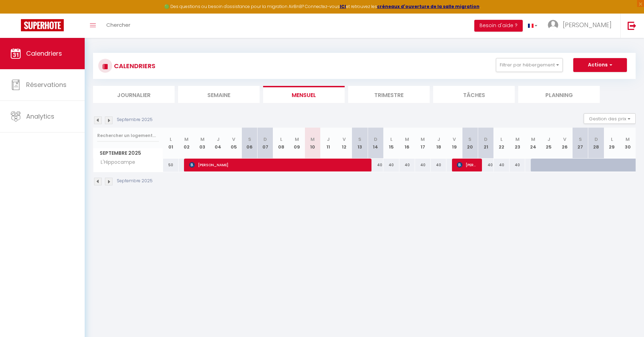 The image size is (644, 337). What do you see at coordinates (233, 143) in the screenshot?
I see `th: 05` at bounding box center [233, 143].